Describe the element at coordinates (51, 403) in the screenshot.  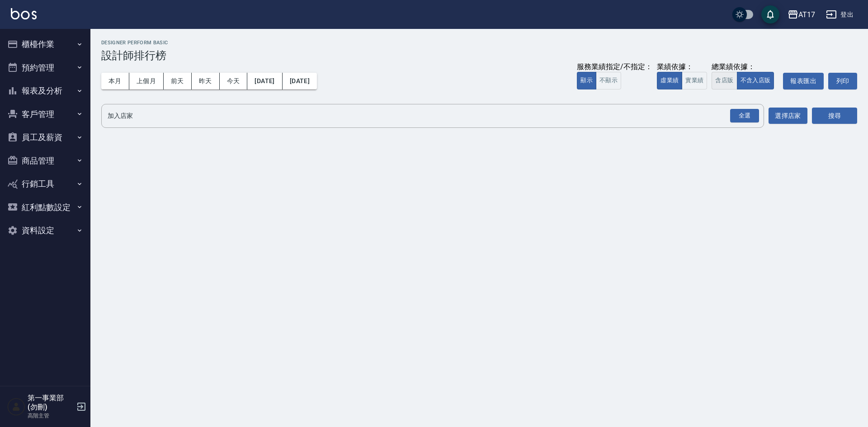
I see `h5: 第一事業部 (勿刪)` at that location.